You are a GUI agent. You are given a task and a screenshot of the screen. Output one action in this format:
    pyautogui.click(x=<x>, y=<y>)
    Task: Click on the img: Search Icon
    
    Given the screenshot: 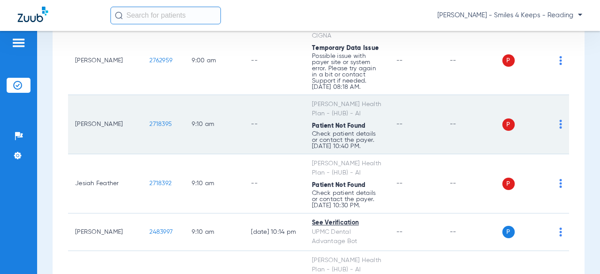 What is the action you would take?
    pyautogui.click(x=119, y=15)
    